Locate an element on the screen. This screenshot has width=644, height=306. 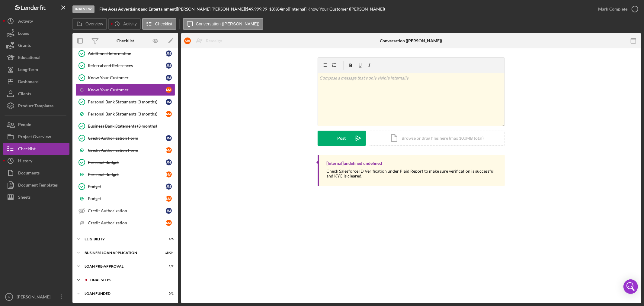
div: Grants is located at coordinates (24, 46).